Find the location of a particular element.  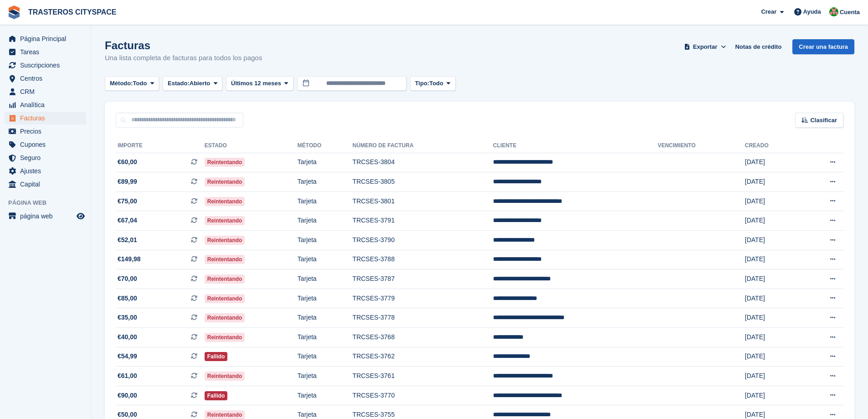

a: Vista previa de la tienda is located at coordinates (81, 216).